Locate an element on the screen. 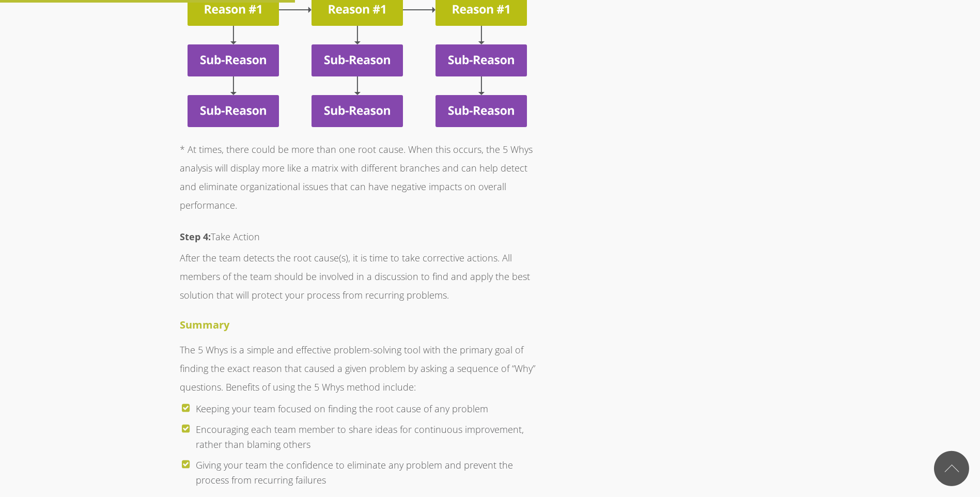 This screenshot has width=980, height=497. li: Encouraging each team member to share ideas for continuous improvement, rather than blaming others is located at coordinates (365, 437).